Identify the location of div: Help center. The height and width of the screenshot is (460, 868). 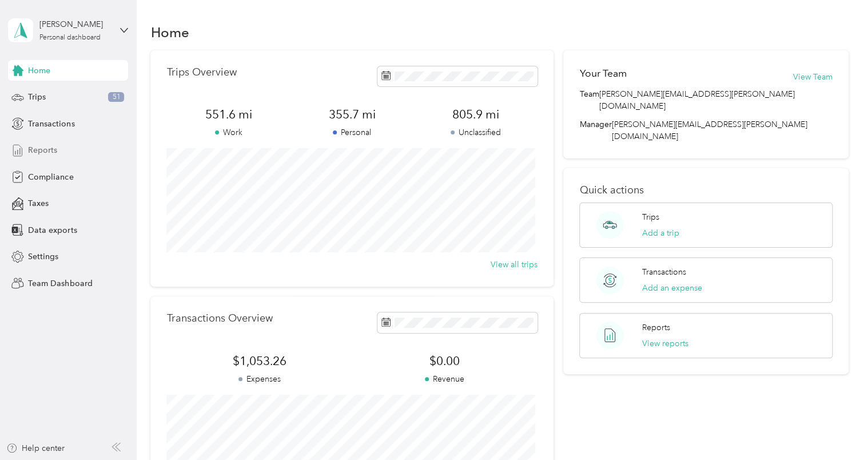
(35, 448).